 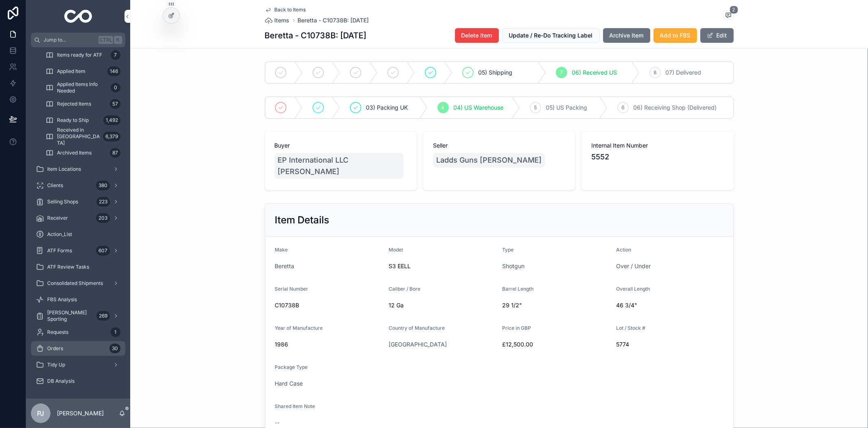 I want to click on span: 7, so click(x=561, y=73).